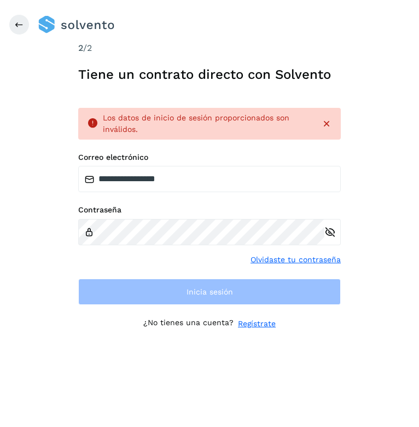 Image resolution: width=419 pixels, height=427 pixels. Describe the element at coordinates (209, 48) in the screenshot. I see `div: /2` at that location.